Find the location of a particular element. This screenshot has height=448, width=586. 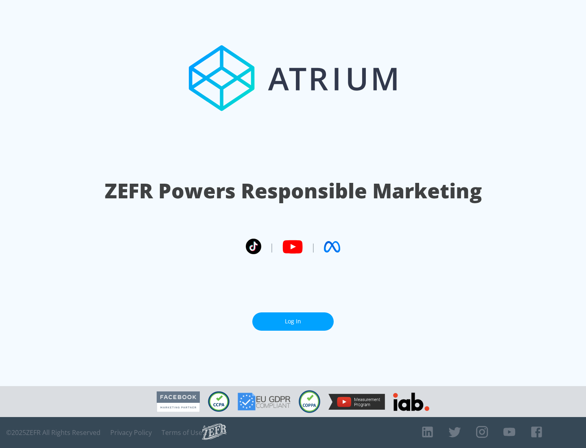

img: IAB is located at coordinates (411, 401).